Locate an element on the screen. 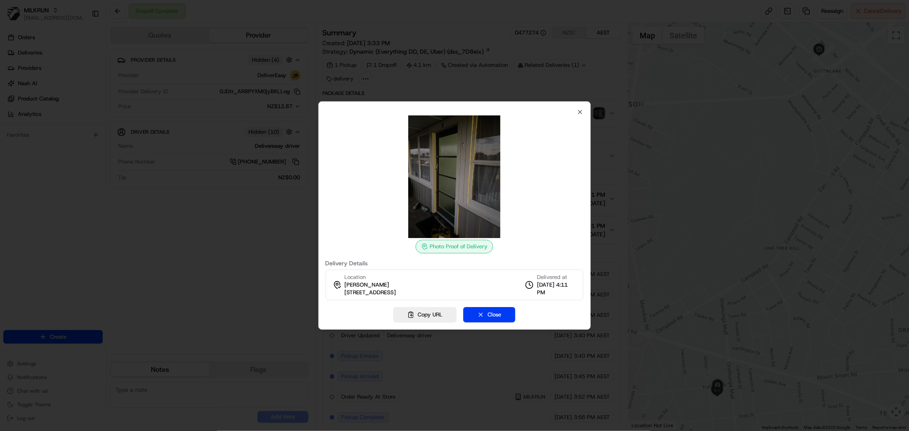 The width and height of the screenshot is (909, 431). span: Location is located at coordinates (356, 278).